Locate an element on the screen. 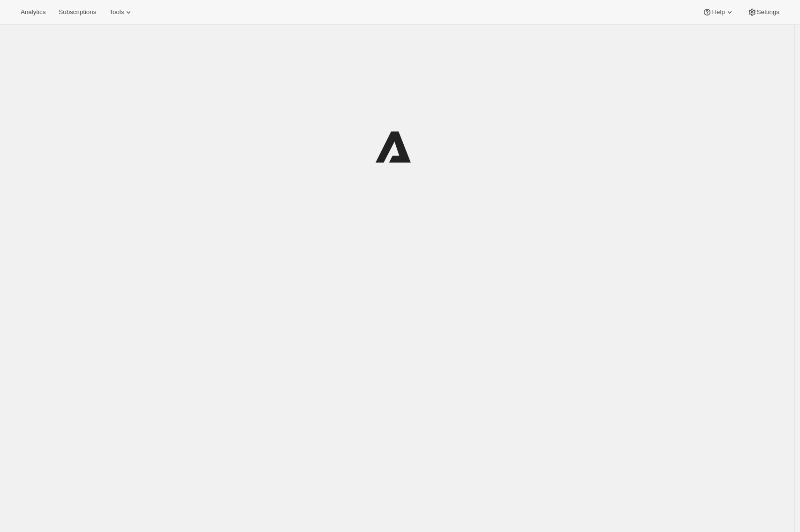  button: Tools is located at coordinates (121, 12).